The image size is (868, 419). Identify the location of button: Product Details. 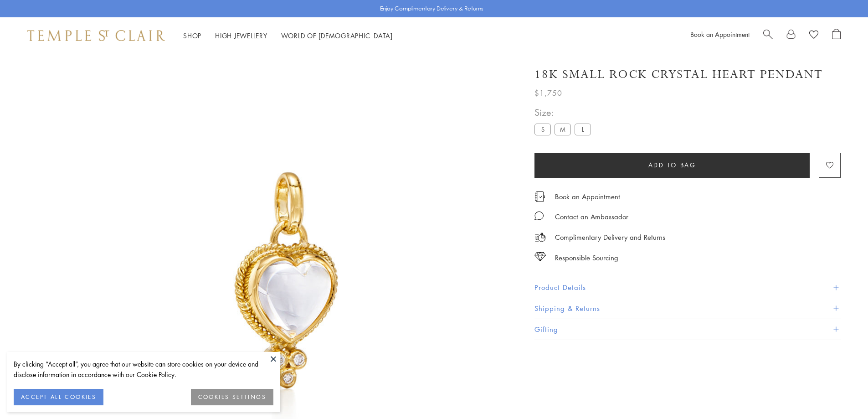
(688, 287).